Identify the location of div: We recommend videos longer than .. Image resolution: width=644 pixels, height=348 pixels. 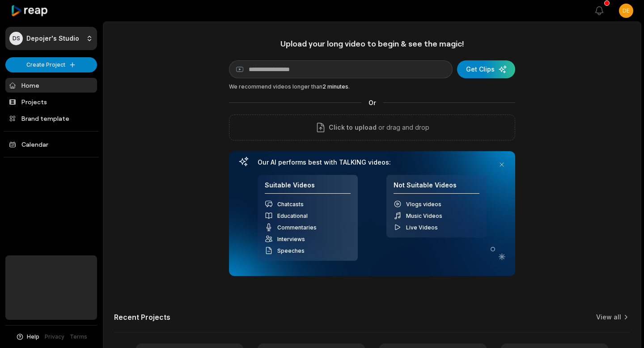
(372, 87).